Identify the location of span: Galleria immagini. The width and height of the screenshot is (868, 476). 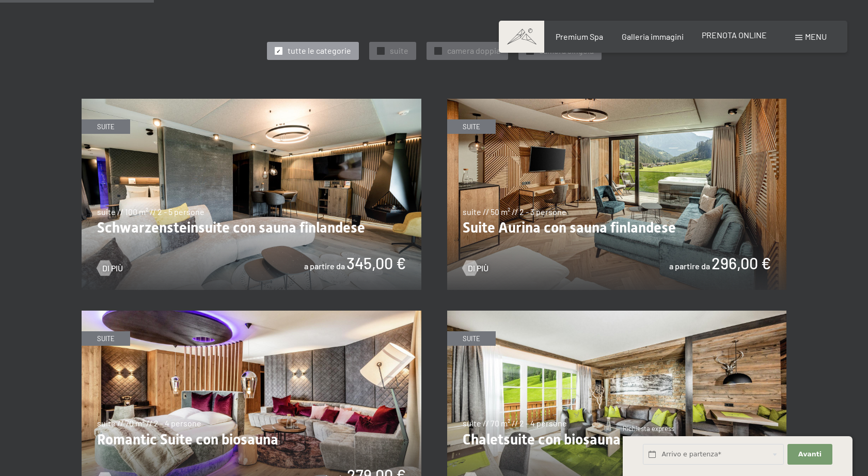
(653, 36).